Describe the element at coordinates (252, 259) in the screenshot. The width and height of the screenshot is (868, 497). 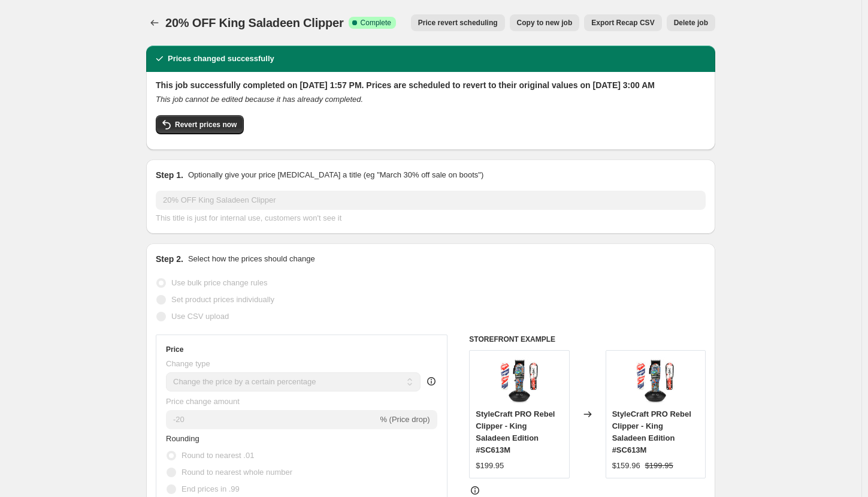
I see `p: Select how the prices should change` at that location.